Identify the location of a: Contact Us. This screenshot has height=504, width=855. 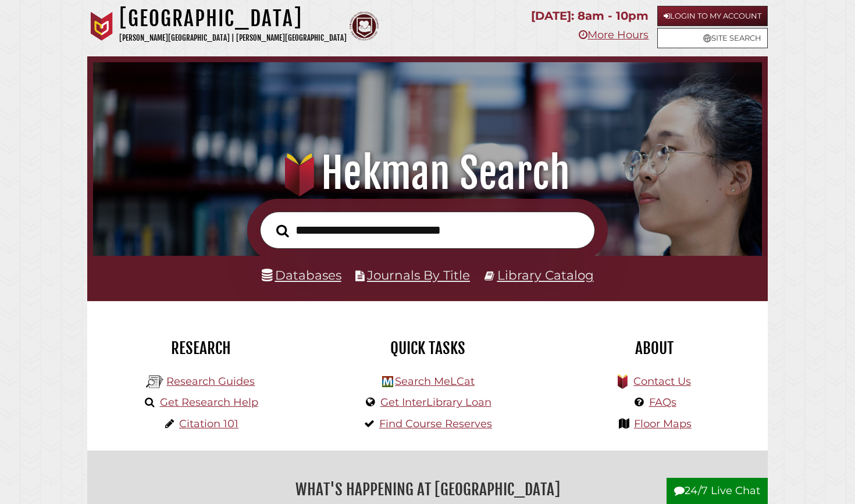
(662, 382).